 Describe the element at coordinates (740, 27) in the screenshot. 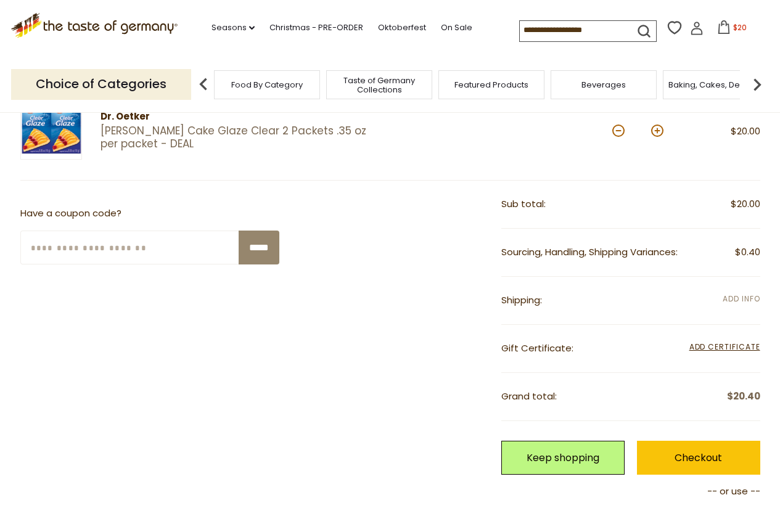

I see `span: $20` at that location.